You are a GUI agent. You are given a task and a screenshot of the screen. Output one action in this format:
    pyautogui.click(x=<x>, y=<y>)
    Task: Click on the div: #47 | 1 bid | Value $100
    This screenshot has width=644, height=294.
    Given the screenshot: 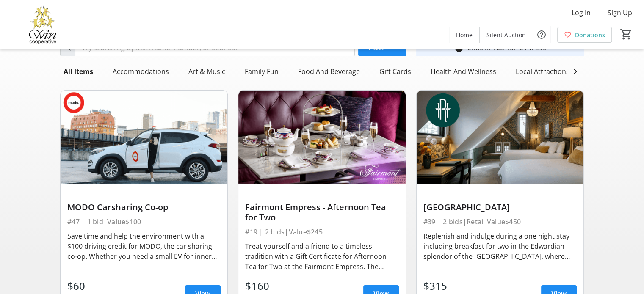 What is the action you would take?
    pyautogui.click(x=144, y=222)
    